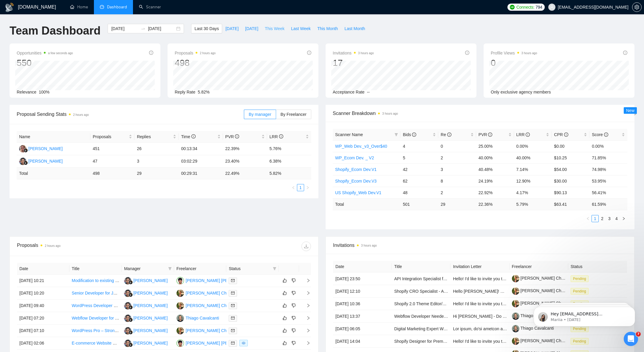 This screenshot has width=644, height=352. I want to click on span: to, so click(143, 29).